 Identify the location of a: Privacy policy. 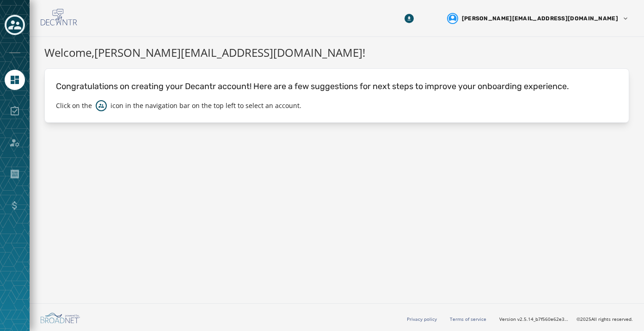
(421, 319).